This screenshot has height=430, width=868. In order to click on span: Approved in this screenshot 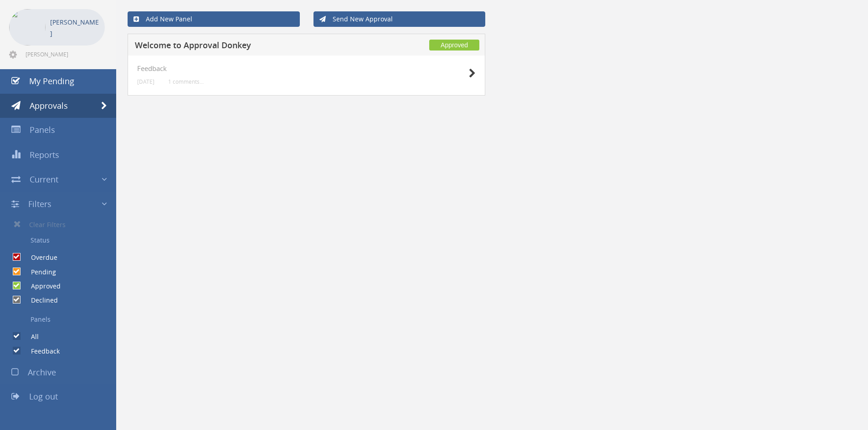, I will do `click(454, 45)`.